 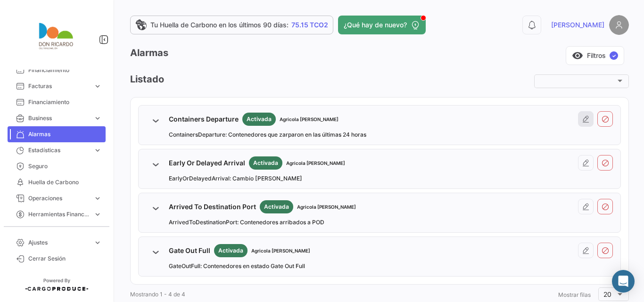 I want to click on h3: Listado, so click(x=147, y=81).